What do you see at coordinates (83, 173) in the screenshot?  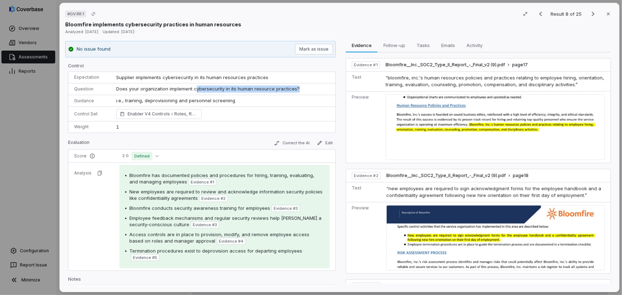 I see `p: Analysis` at bounding box center [83, 173].